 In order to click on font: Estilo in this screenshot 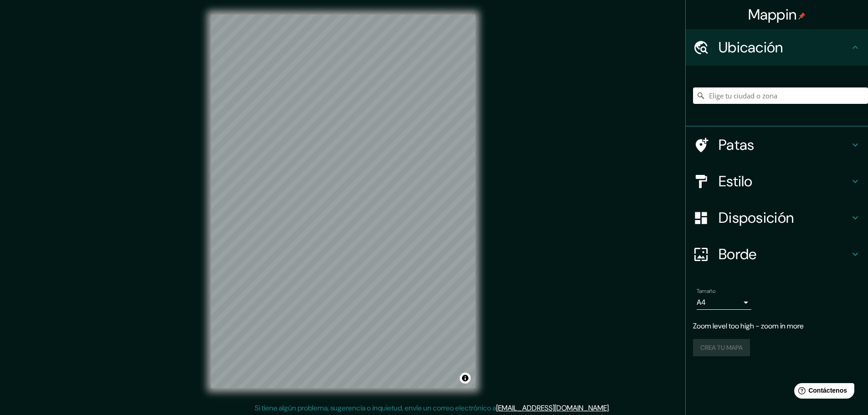, I will do `click(735, 181)`.